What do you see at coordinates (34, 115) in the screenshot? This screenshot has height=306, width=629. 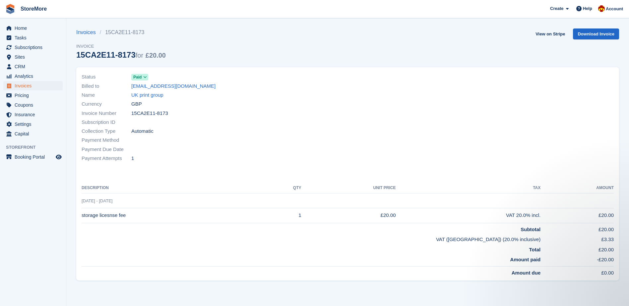 I see `span: Insurance` at bounding box center [34, 115].